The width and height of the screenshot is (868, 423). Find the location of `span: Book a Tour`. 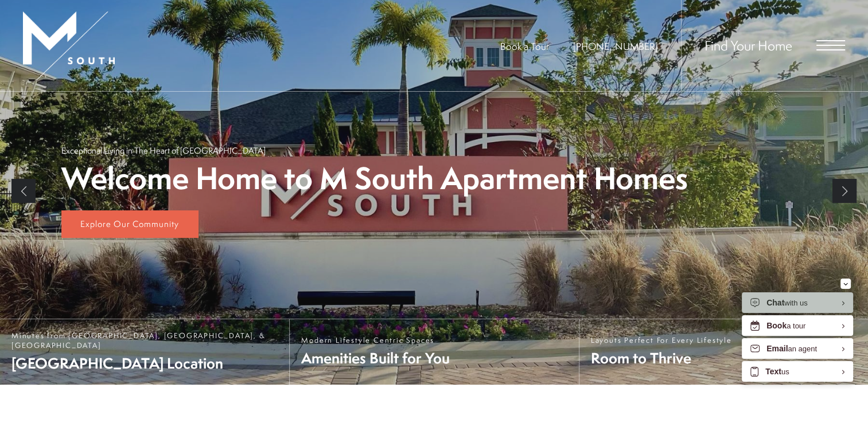

span: Book a Tour is located at coordinates (525, 46).